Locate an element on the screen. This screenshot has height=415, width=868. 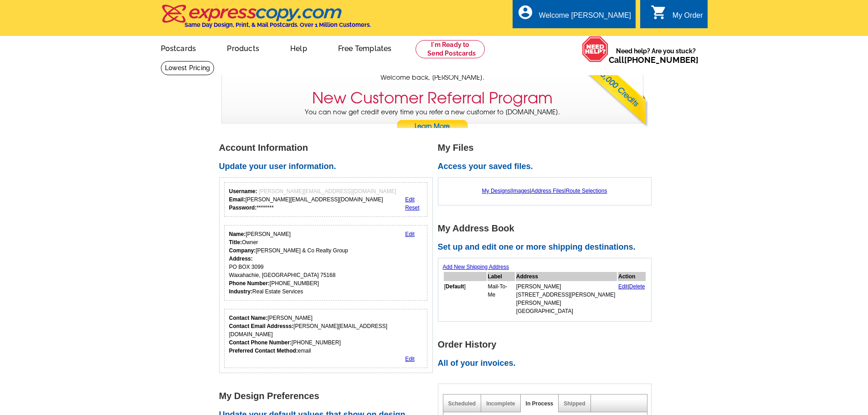
a: Postcards is located at coordinates (179, 47).